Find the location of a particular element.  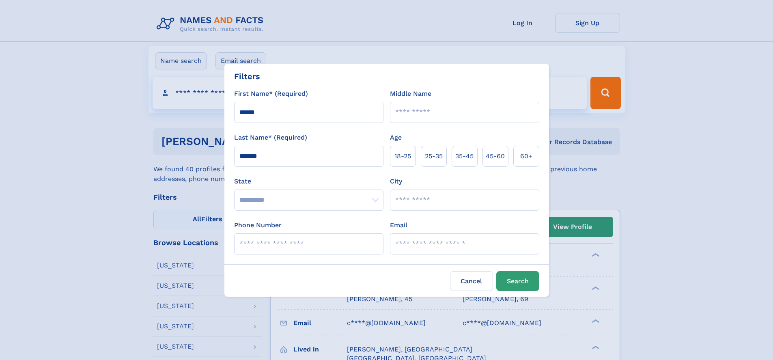

label: Cancel is located at coordinates (472, 281).